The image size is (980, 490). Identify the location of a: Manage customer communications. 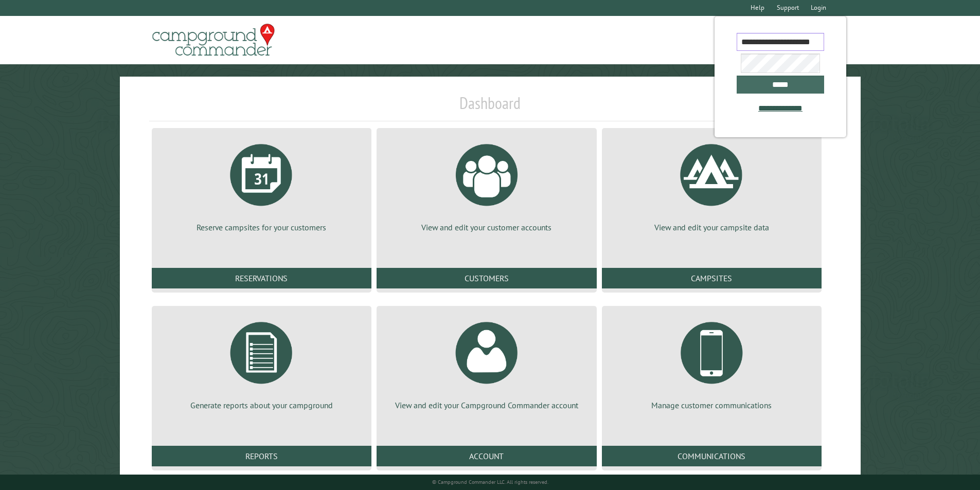
(711, 363).